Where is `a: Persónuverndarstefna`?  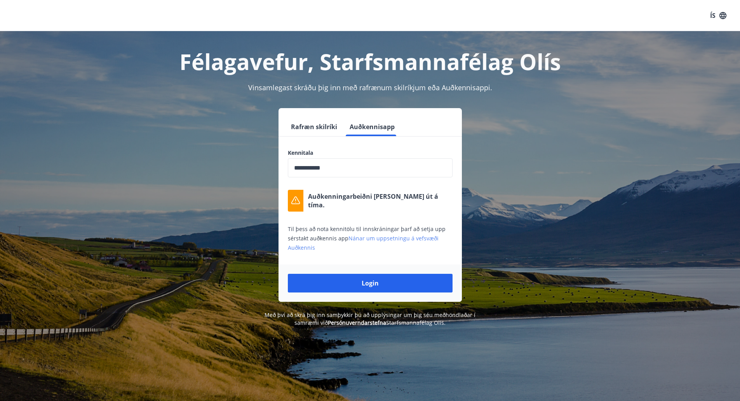 a: Persónuverndarstefna is located at coordinates (357, 322).